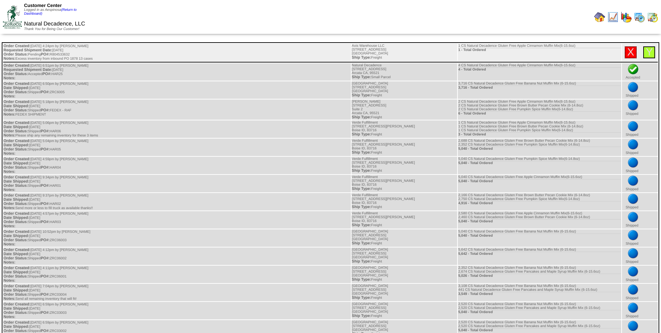 The height and width of the screenshot is (333, 661). Describe the element at coordinates (653, 17) in the screenshot. I see `img: calendarinout.gif` at that location.